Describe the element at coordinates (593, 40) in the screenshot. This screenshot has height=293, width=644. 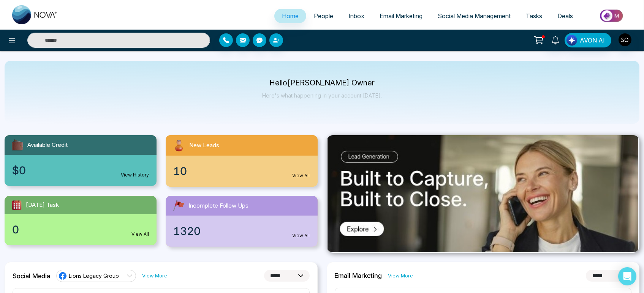
I see `span: AVON AI` at that location.